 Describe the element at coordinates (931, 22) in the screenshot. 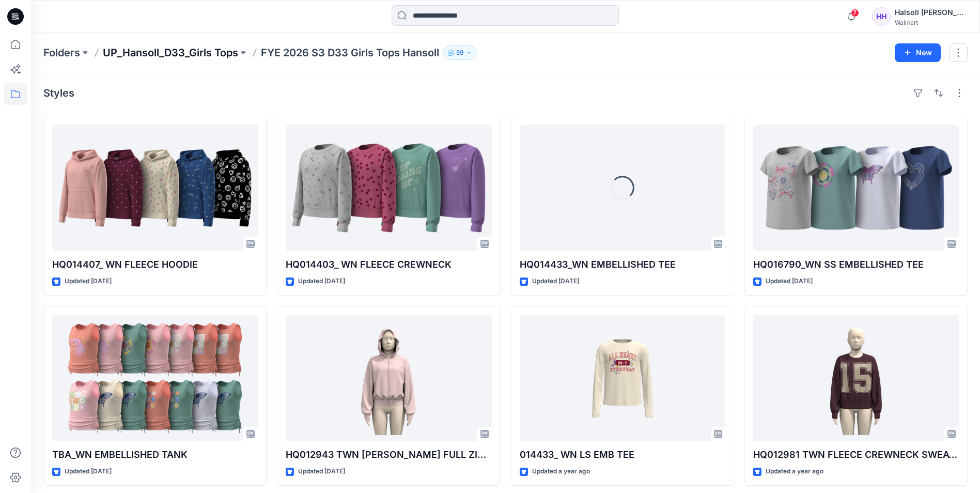

I see `div: Walmart` at that location.